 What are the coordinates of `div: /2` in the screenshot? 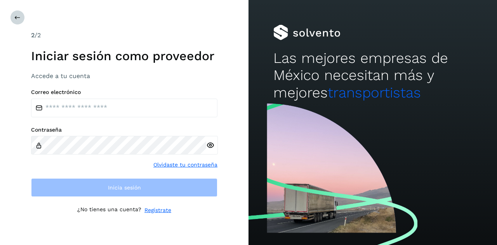 It's located at (124, 35).